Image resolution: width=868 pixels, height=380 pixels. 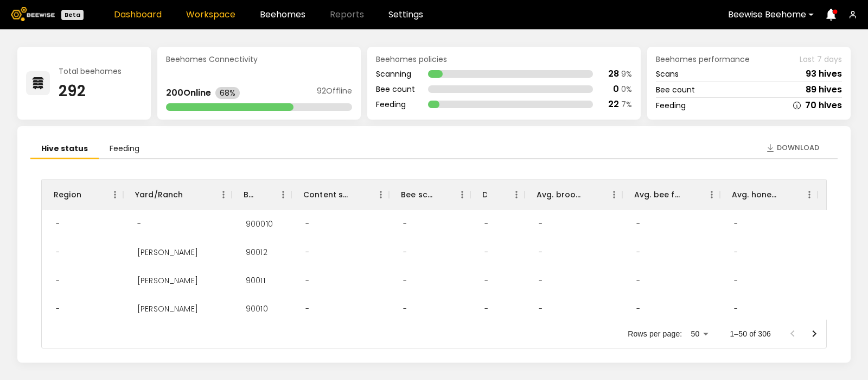 What do you see at coordinates (750, 334) in the screenshot?
I see `p: 1–50 of 306` at bounding box center [750, 334].